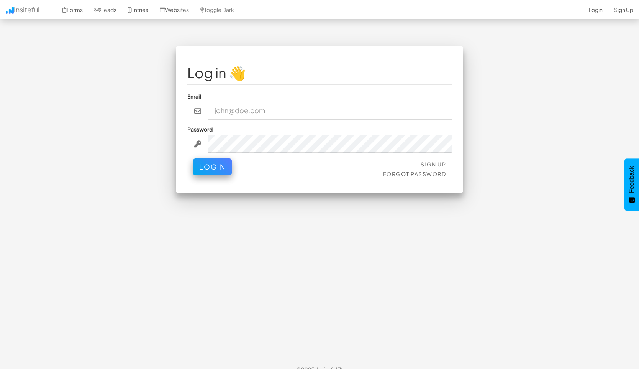 This screenshot has height=369, width=639. I want to click on input: john@doe.com, so click(330, 111).